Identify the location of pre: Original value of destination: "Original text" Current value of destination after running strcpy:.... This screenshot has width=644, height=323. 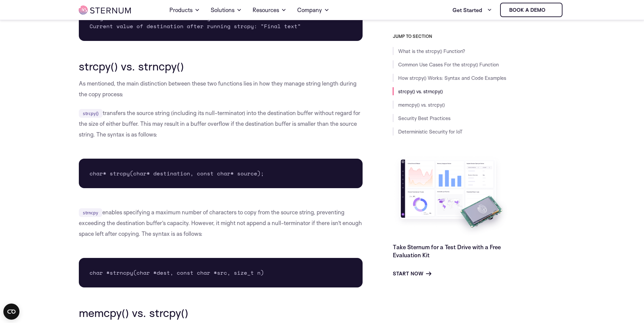
(221, 22).